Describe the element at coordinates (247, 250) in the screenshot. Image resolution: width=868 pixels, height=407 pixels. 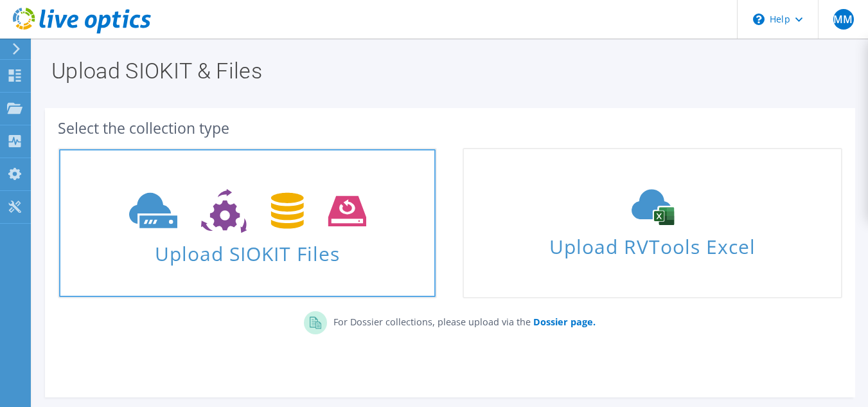
I see `span: Upload SIOKIT Files` at that location.